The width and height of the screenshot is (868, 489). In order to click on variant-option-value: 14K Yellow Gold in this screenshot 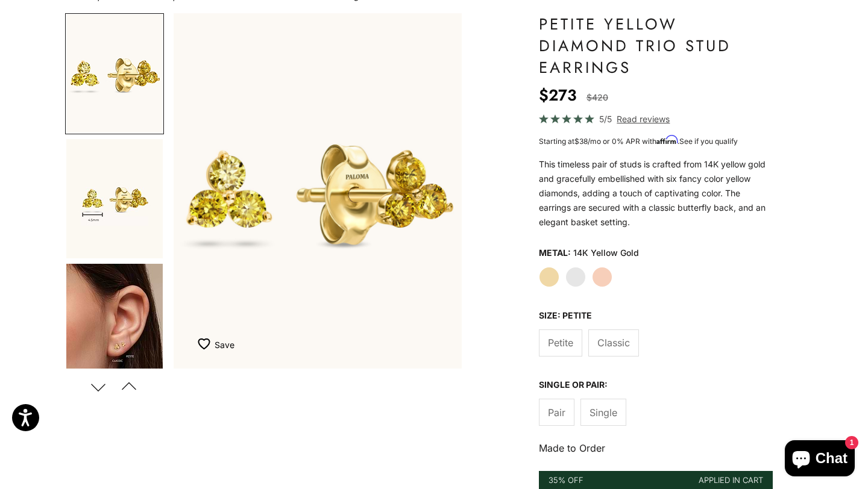, I will do `click(606, 253)`.